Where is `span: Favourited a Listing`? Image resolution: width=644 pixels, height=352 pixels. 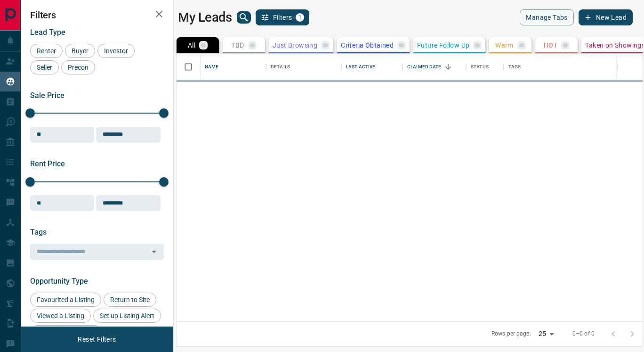 span: Favourited a Listing is located at coordinates (65, 300).